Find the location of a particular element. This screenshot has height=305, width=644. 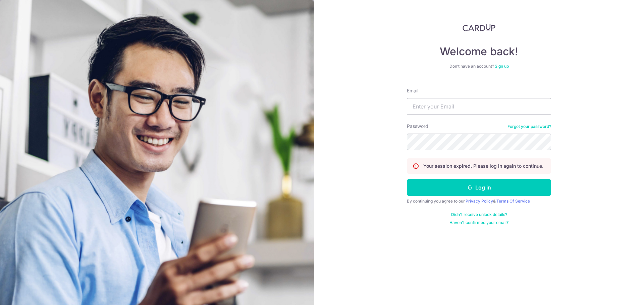

a: Haven't confirmed your email? is located at coordinates (479, 223).